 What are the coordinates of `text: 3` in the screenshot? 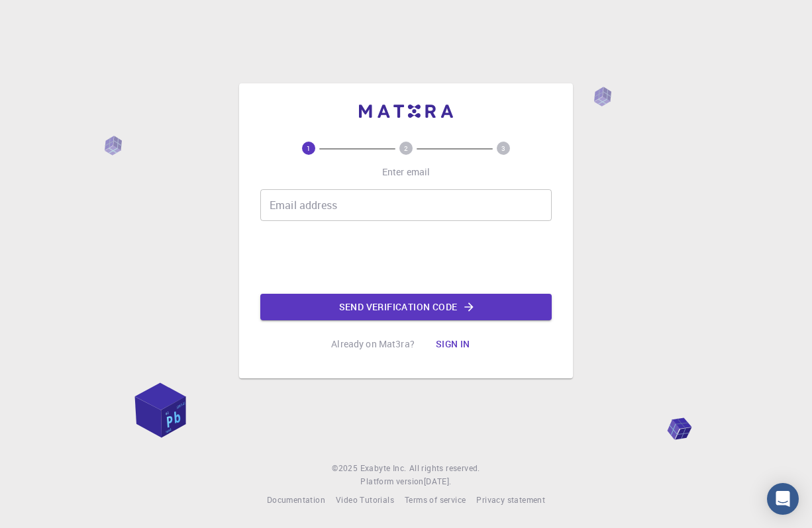 It's located at (503, 148).